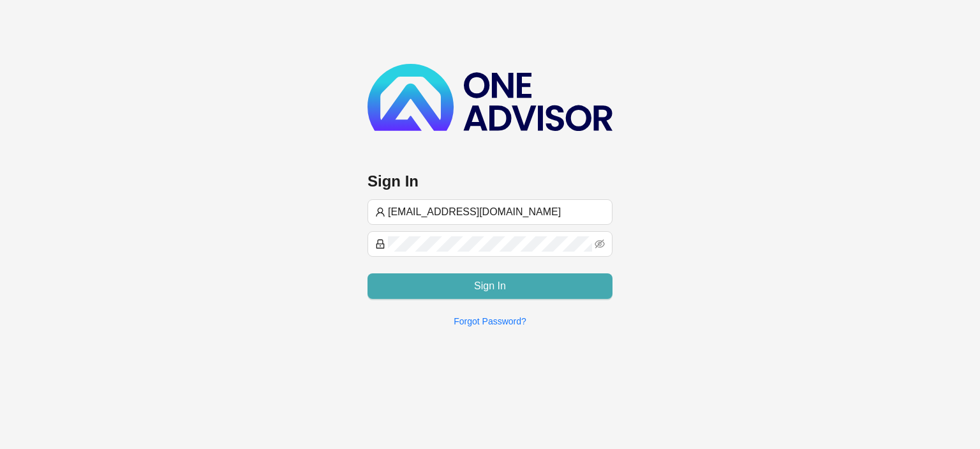  Describe the element at coordinates (490, 321) in the screenshot. I see `a: Forgot Password?` at that location.